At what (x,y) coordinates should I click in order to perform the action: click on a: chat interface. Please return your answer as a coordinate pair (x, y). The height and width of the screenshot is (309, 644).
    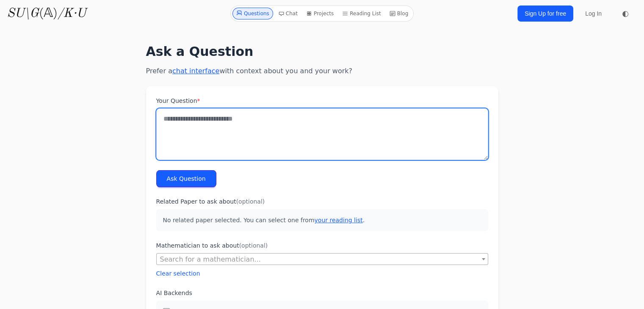
    Looking at the image, I should click on (196, 71).